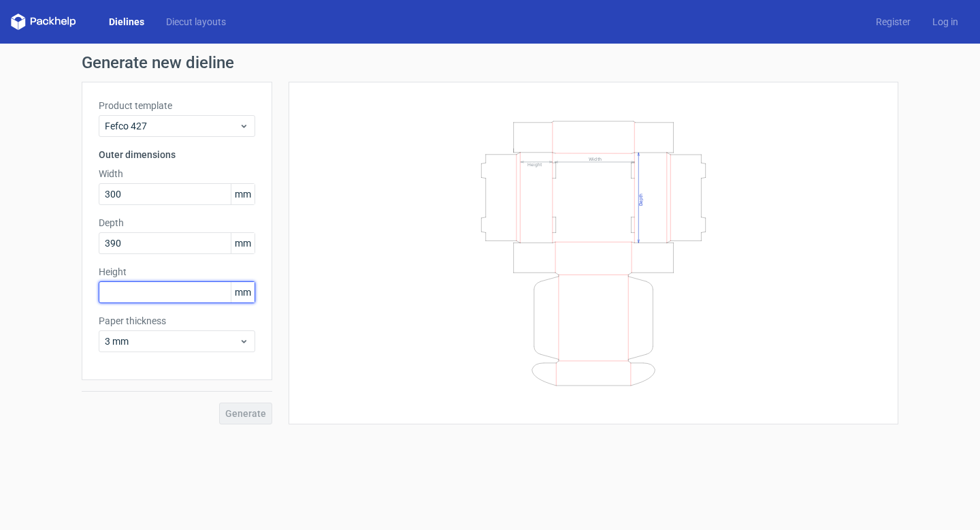 The image size is (980, 530). What do you see at coordinates (126, 22) in the screenshot?
I see `a: Dielines` at bounding box center [126, 22].